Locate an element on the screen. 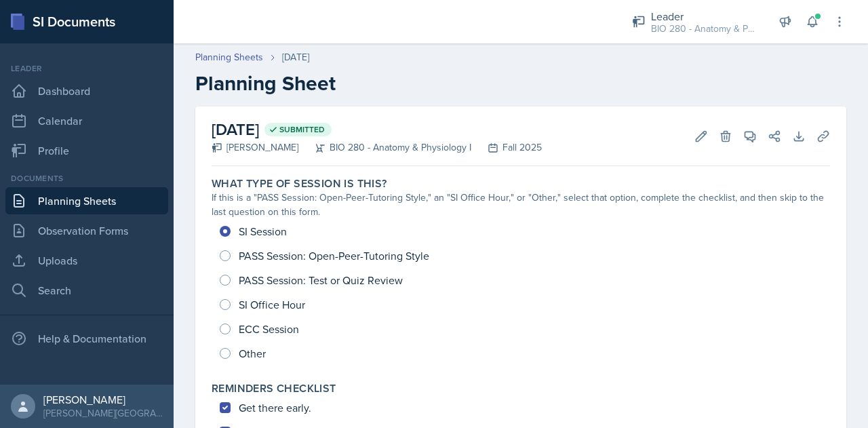  a: Observation Forms is located at coordinates (87, 231).